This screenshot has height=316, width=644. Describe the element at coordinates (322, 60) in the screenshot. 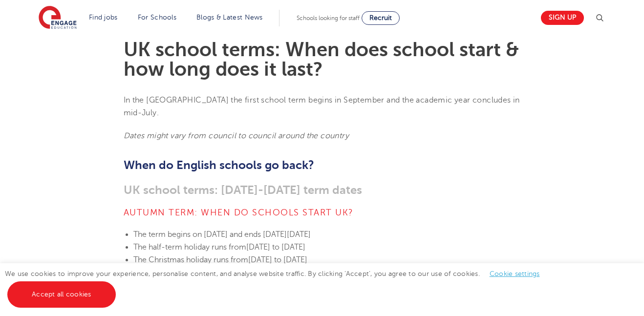

I see `h1: UK school terms: When does school start & how long does it last?` at that location.